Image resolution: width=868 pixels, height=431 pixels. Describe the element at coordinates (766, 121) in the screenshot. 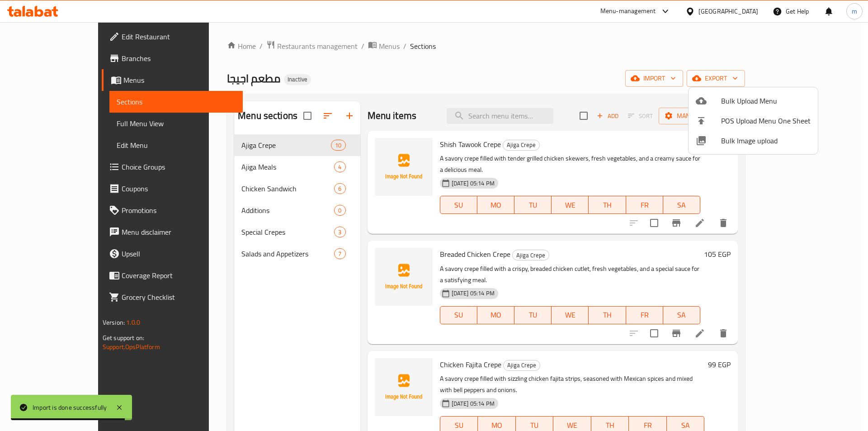

I see `span: POS Upload Menu One Sheet` at that location.